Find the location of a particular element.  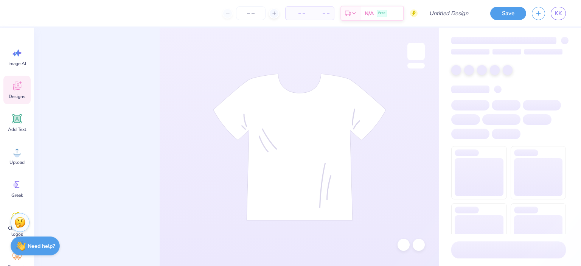

button: Save is located at coordinates (508, 13).